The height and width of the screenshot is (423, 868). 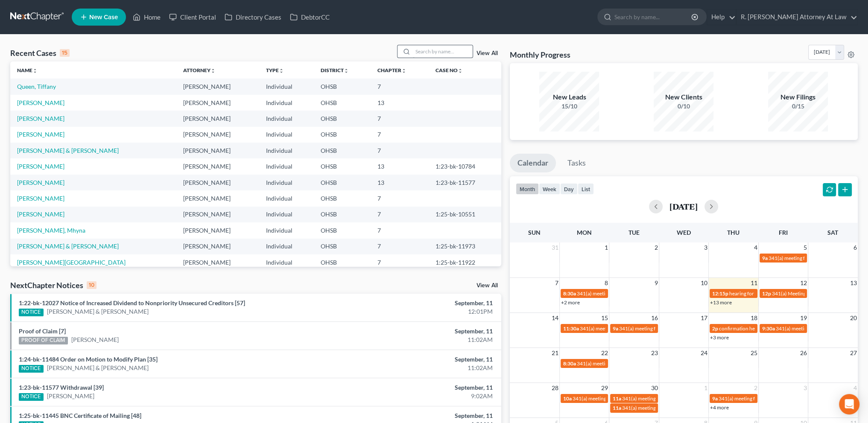 I want to click on a: 1:24-bk-11484 Order on Motion to Modify Plan [35], so click(x=88, y=359).